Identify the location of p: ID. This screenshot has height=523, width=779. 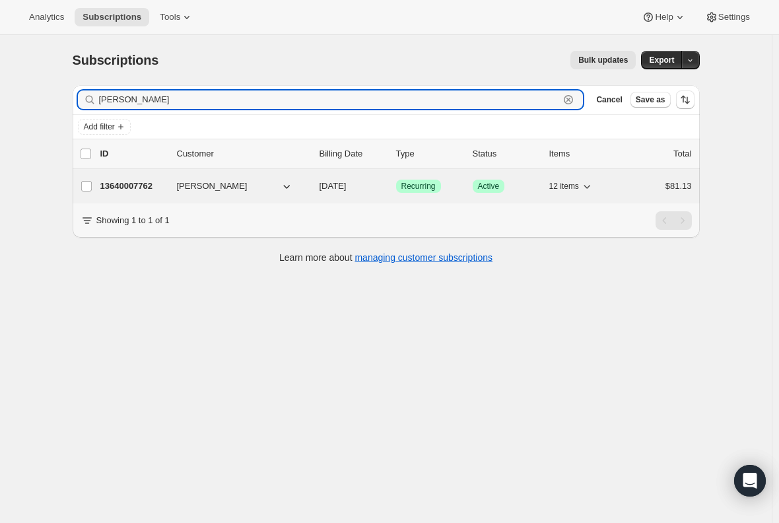
(133, 154).